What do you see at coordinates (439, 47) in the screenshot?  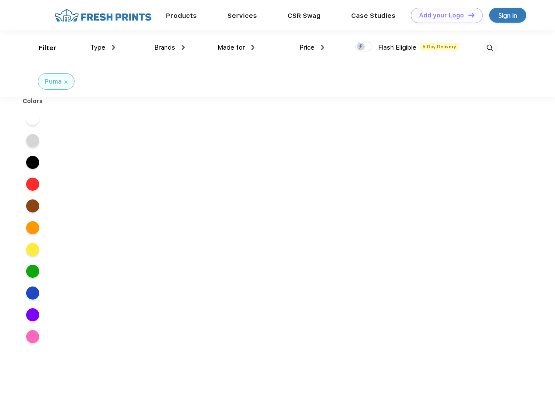 I see `span: 5 Day Delivery` at bounding box center [439, 47].